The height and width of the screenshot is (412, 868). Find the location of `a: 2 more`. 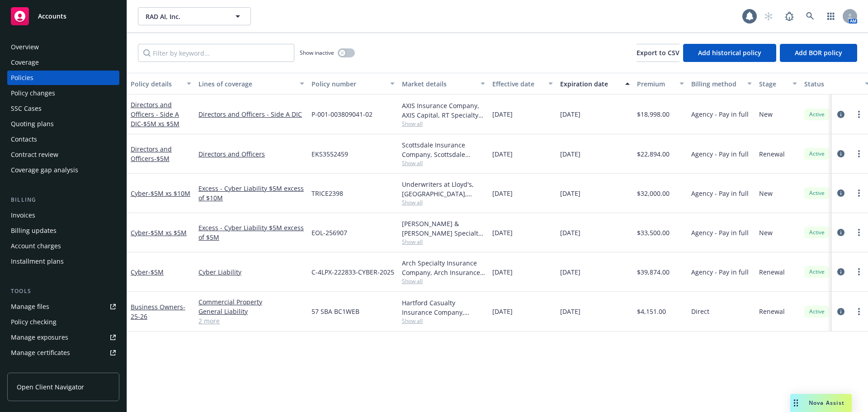

a: 2 more is located at coordinates (251, 320).